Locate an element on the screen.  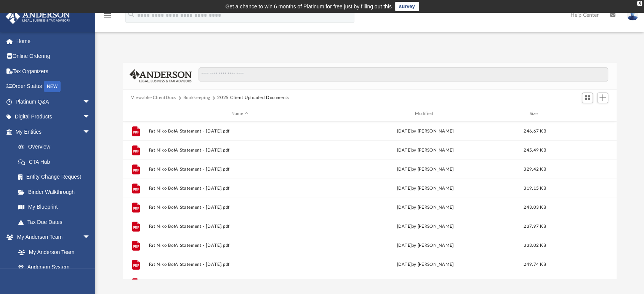
a: CTA Hub is located at coordinates (56, 162).